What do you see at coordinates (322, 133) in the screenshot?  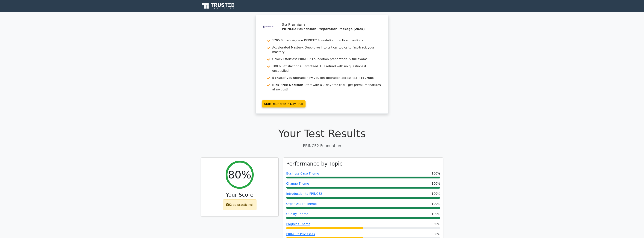 I see `h1: Your Test Results` at bounding box center [322, 133].